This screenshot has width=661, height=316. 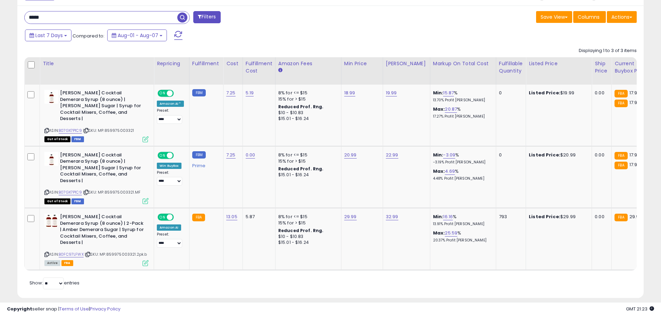 I want to click on a: 20.99, so click(x=350, y=155).